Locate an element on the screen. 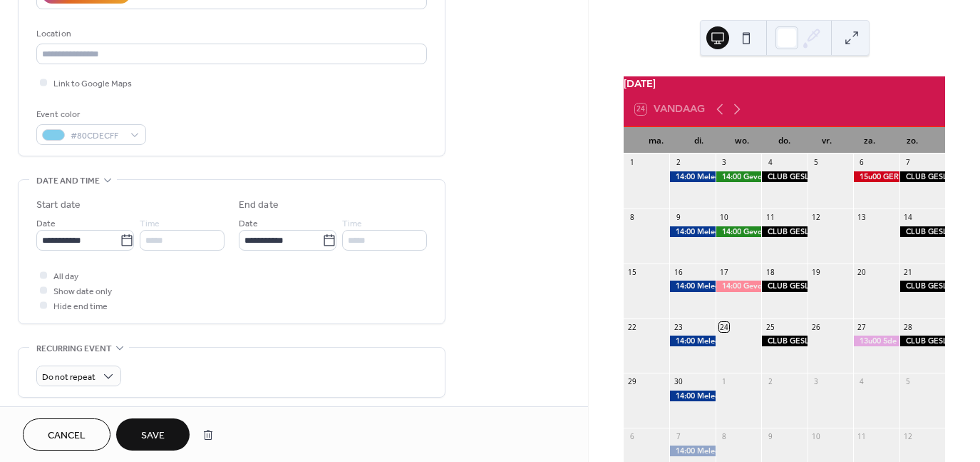  div: za. is located at coordinates (869, 141).